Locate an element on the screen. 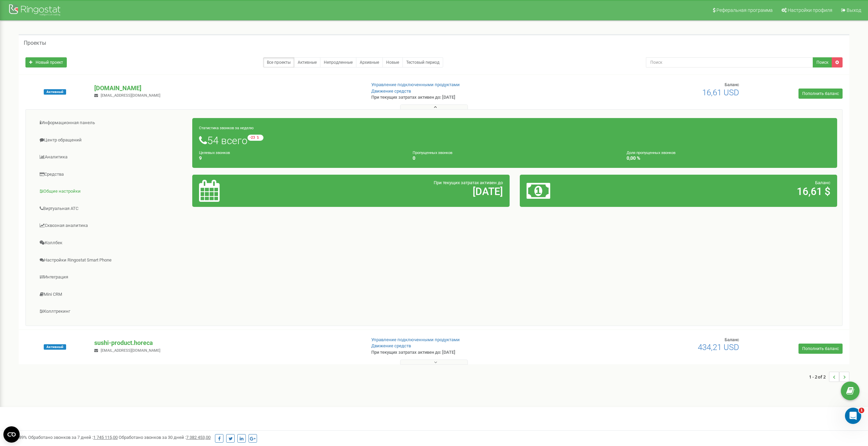 Image resolution: width=868 pixels, height=446 pixels. span: 16,61 USD is located at coordinates (720, 92).